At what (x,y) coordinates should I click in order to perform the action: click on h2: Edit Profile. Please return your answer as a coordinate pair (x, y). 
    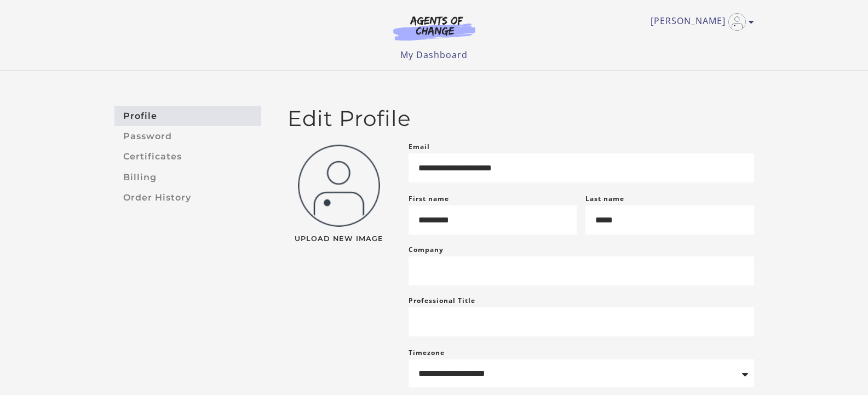
    Looking at the image, I should click on (521, 118).